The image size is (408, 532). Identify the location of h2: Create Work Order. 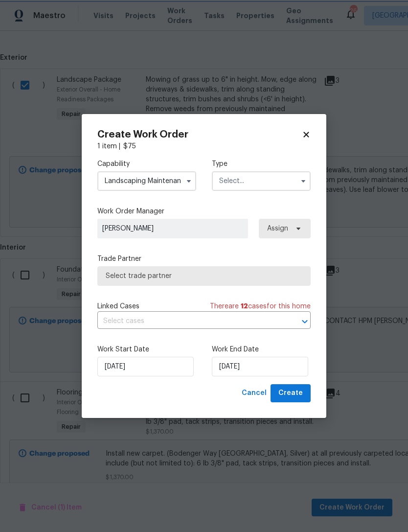
(199, 134).